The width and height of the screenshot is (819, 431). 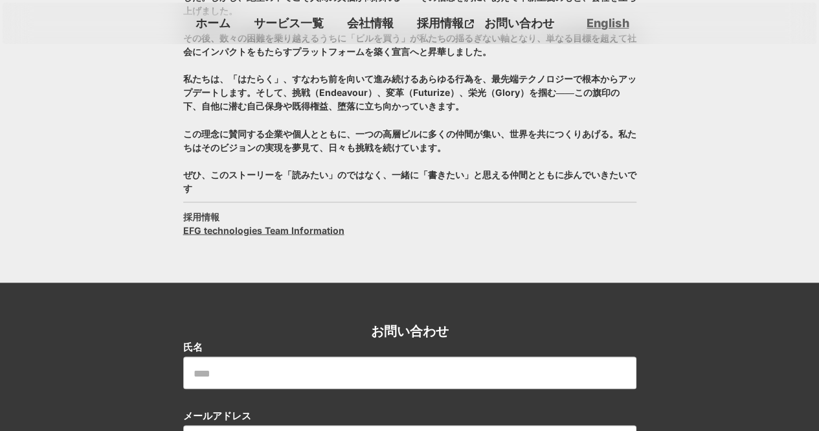 I want to click on p: 採用情報, so click(x=439, y=23).